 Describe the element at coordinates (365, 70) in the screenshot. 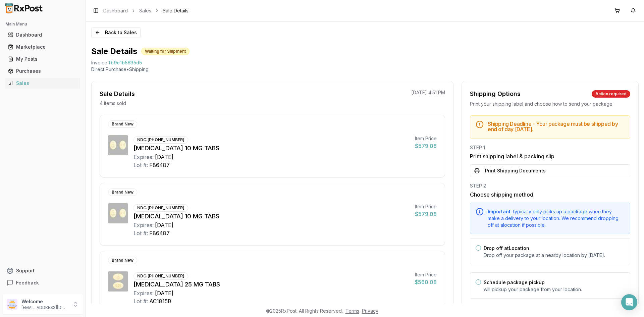

I see `p: Direct Purchase • Shipping` at that location.